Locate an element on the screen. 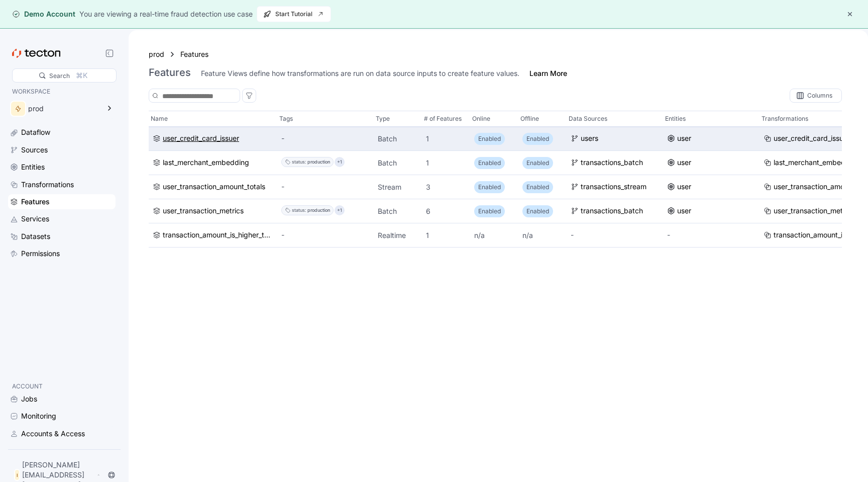  a: transactions_stream is located at coordinates (615, 187).